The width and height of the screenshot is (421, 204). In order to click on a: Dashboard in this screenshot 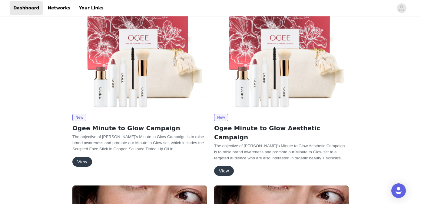, I will do `click(26, 8)`.